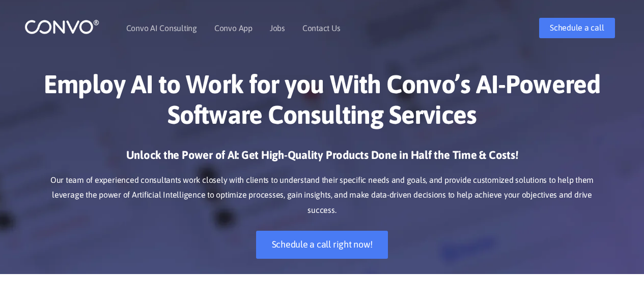 This screenshot has height=298, width=644. What do you see at coordinates (322, 245) in the screenshot?
I see `a: Schedule a call right now!` at bounding box center [322, 245].